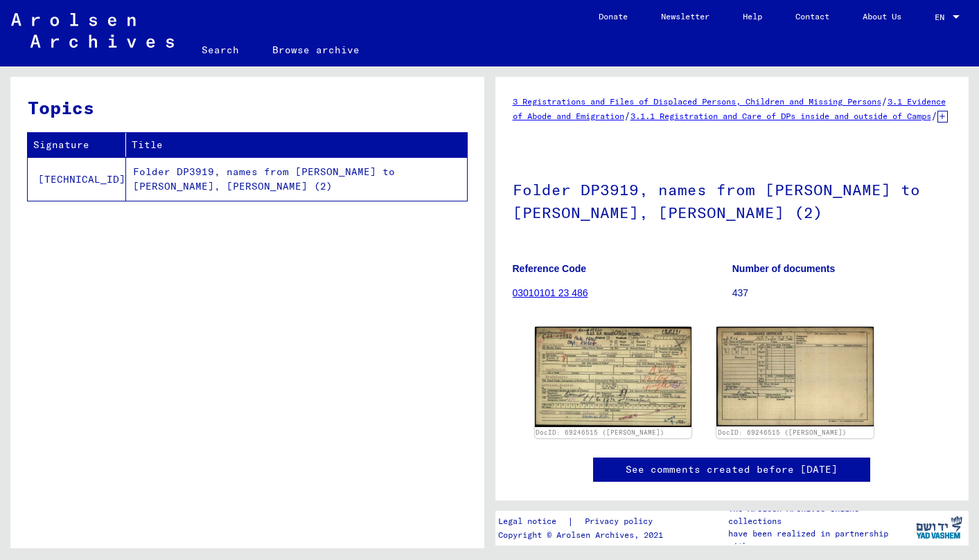  What do you see at coordinates (780, 115) in the screenshot?
I see `a: 3.1.1 Registration and Care of DPs inside and outside of Camps` at bounding box center [780, 115].